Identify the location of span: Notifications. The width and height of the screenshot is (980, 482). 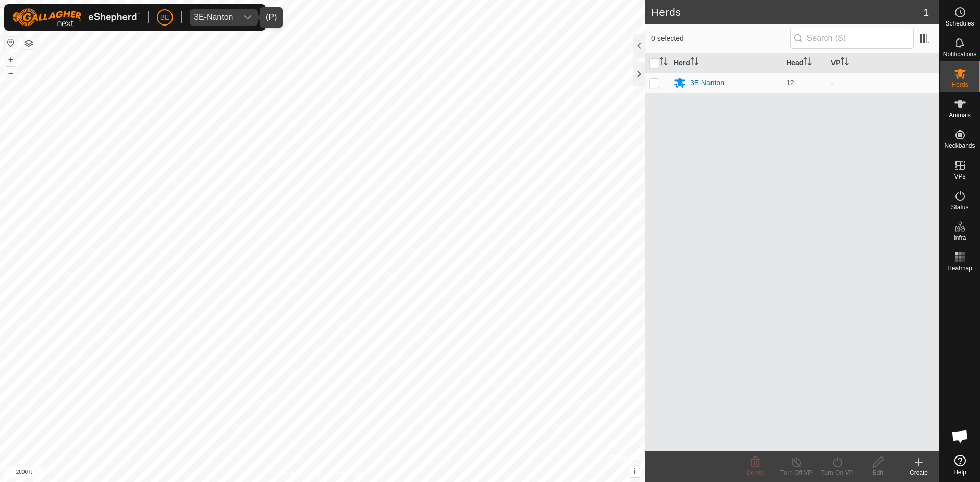
(960, 54).